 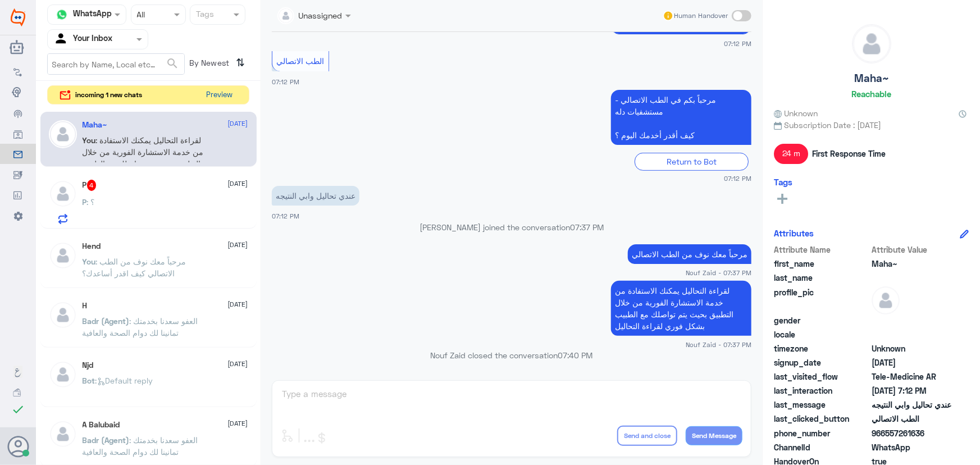 What do you see at coordinates (124, 381) in the screenshot?
I see `span: : Default reply` at bounding box center [124, 381].